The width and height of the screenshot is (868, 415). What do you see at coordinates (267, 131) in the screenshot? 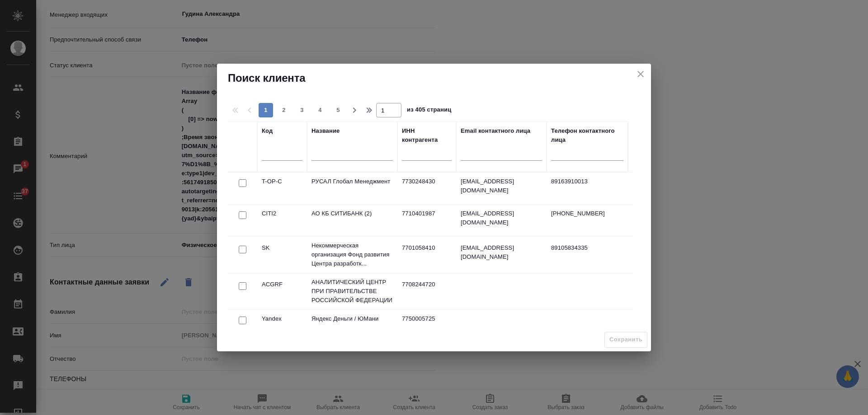
I see `div: Код` at bounding box center [267, 131].